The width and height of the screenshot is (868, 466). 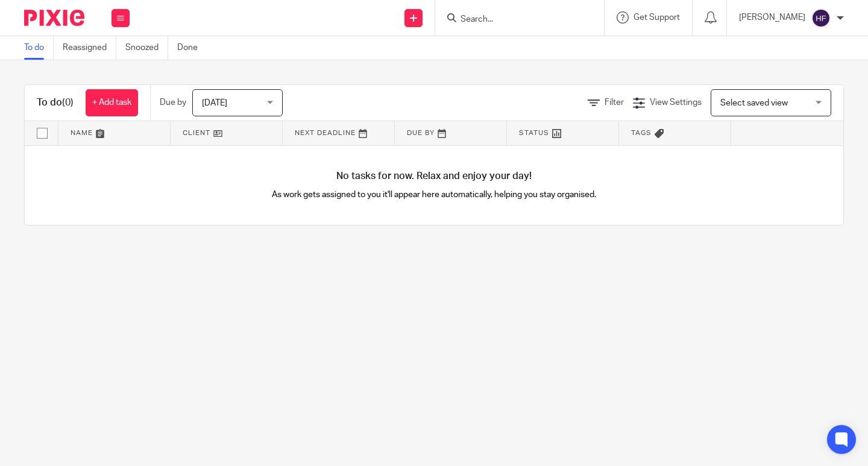 What do you see at coordinates (67, 103) in the screenshot?
I see `span: (0)` at bounding box center [67, 103].